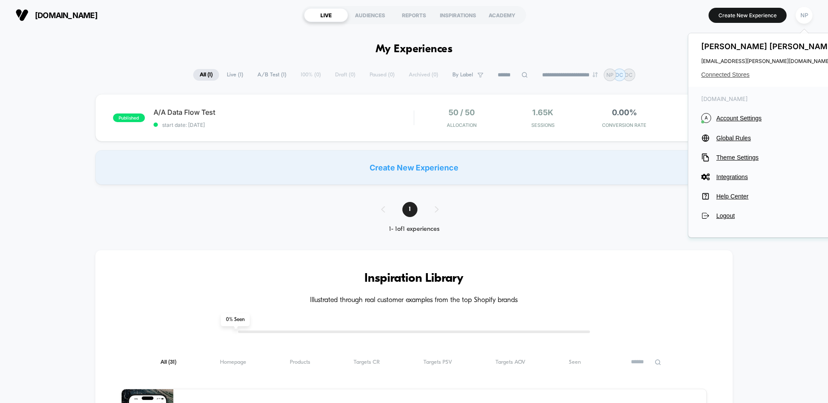 Image resolution: width=828 pixels, height=403 pixels. What do you see at coordinates (309, 226) in the screenshot?
I see `div: Current time` at bounding box center [309, 226].